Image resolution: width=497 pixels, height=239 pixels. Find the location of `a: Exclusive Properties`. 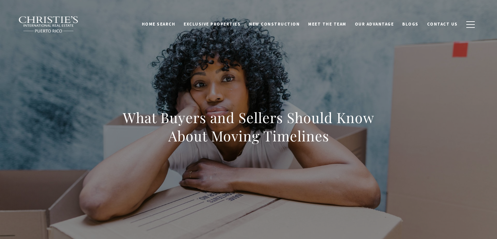

a: Exclusive Properties is located at coordinates (212, 24).